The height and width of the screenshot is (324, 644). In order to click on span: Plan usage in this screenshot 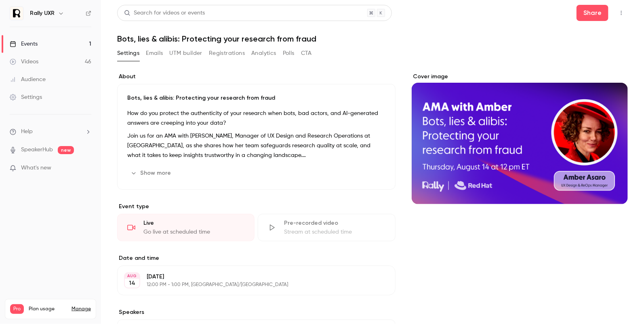, I will do `click(47, 309)`.